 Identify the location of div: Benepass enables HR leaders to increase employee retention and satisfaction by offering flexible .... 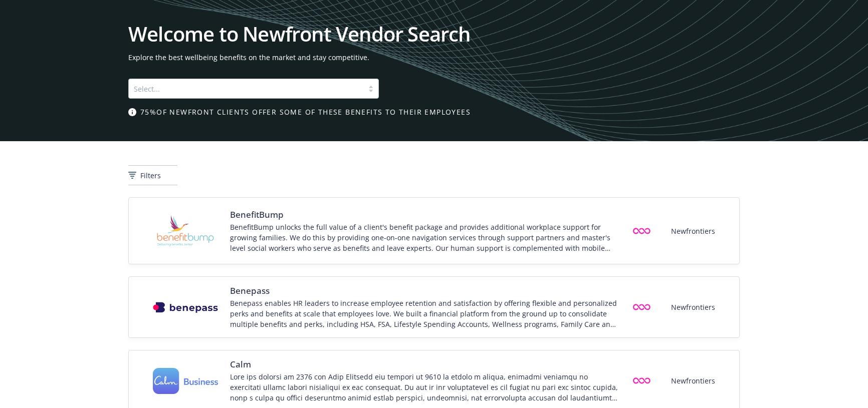
(424, 313).